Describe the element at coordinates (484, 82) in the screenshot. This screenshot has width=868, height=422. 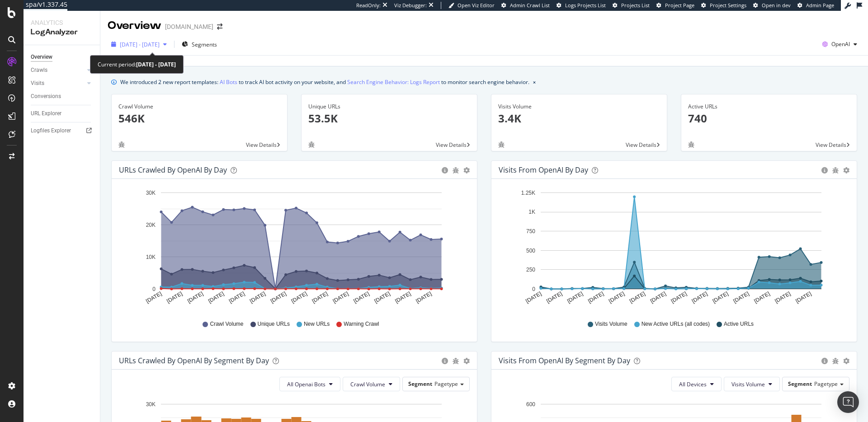
I see `div: info banner` at that location.